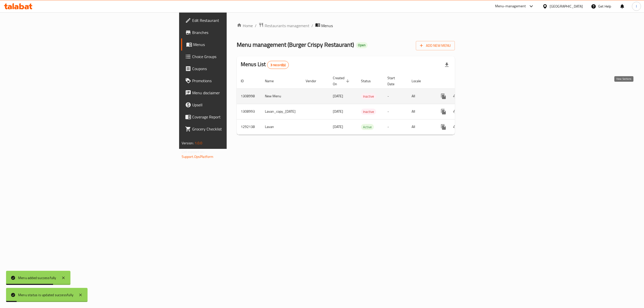  Describe the element at coordinates (238, 129) in the screenshot. I see `span: Grocery Checklist` at that location.